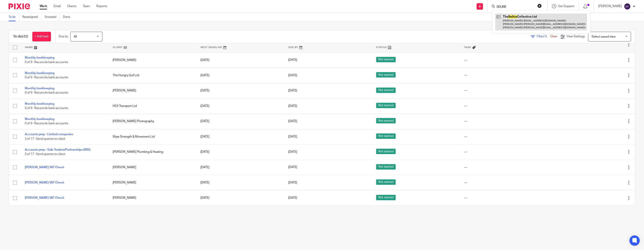  What do you see at coordinates (32, 17) in the screenshot?
I see `a: Reassigned` at bounding box center [32, 17].